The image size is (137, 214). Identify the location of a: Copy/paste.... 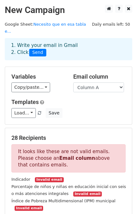
(31, 87).